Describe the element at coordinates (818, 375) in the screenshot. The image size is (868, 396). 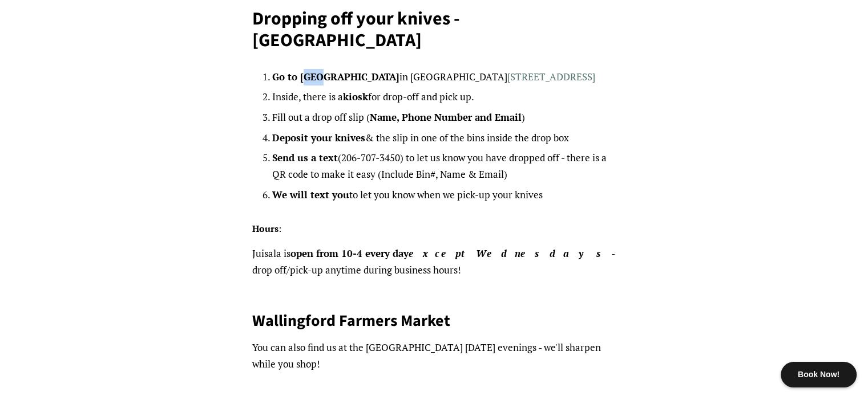
I see `div: Book Now!` at that location.